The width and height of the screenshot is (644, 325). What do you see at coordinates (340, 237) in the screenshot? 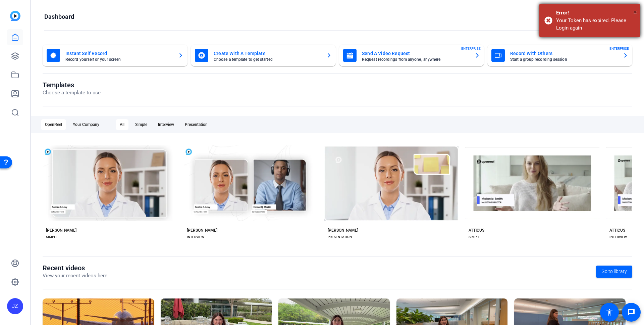
I see `div: PRESENTATION` at bounding box center [340, 237].